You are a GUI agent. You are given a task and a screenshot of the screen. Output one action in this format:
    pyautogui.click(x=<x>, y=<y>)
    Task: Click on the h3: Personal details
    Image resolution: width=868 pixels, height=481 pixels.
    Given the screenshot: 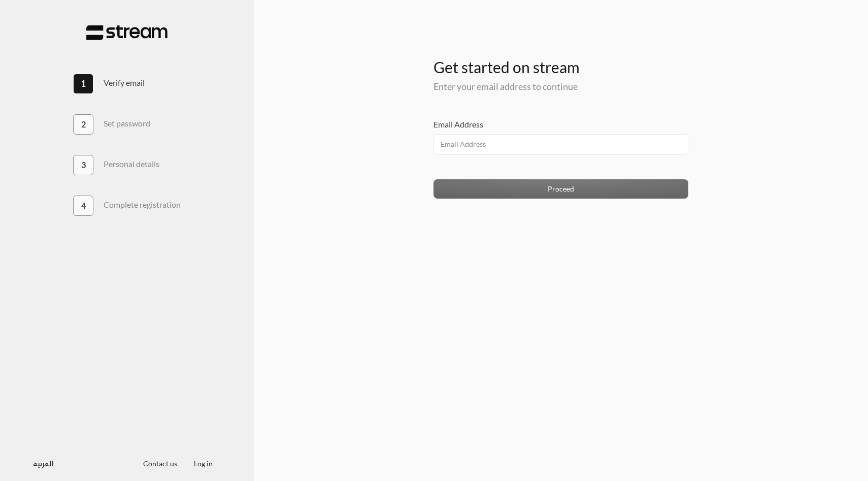 What is the action you would take?
    pyautogui.click(x=132, y=164)
    